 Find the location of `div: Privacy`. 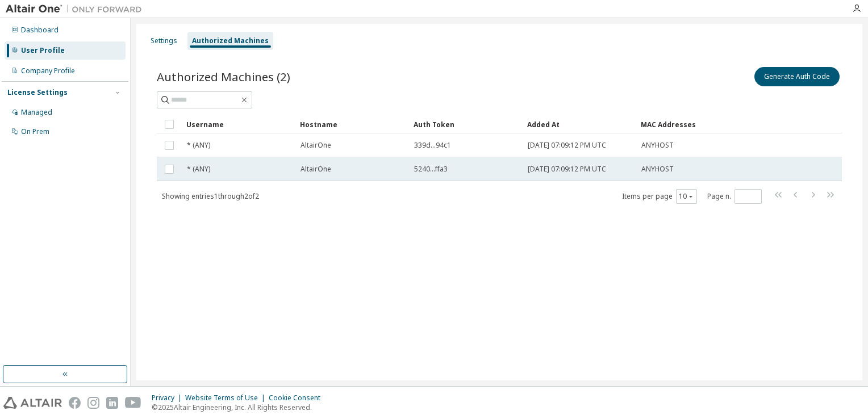

div: Privacy is located at coordinates (168, 398).